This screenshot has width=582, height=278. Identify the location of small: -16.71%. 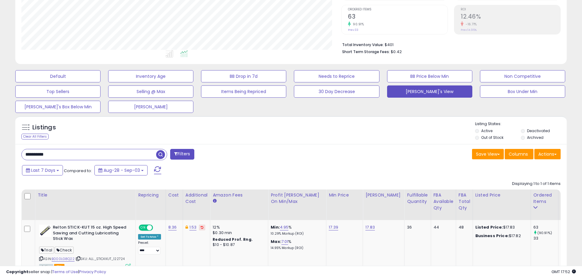
(470, 24).